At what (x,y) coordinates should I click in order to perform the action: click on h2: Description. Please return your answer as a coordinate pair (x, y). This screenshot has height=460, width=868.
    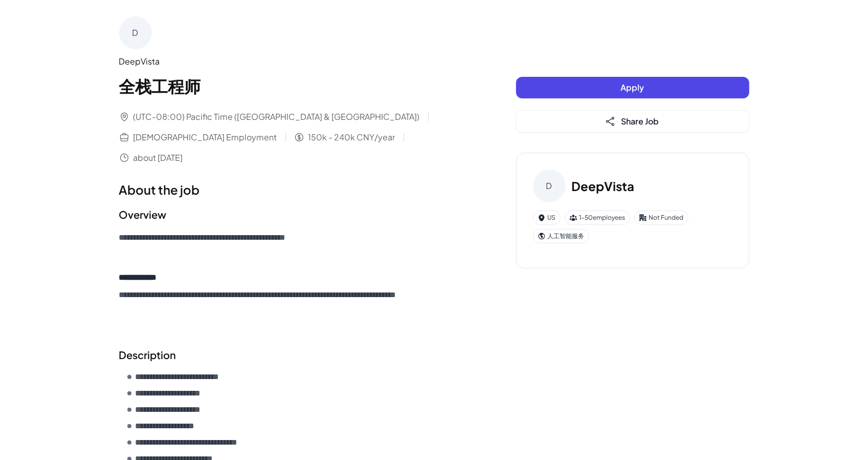
    Looking at the image, I should click on (297, 355).